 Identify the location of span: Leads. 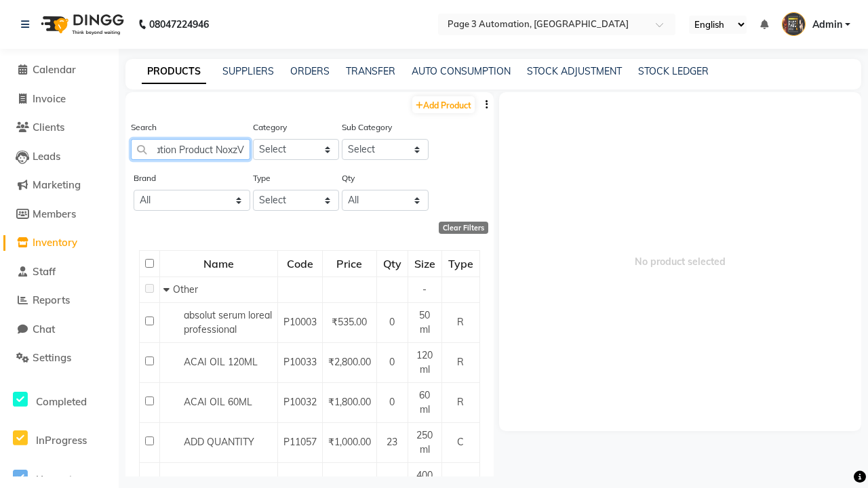
(46, 156).